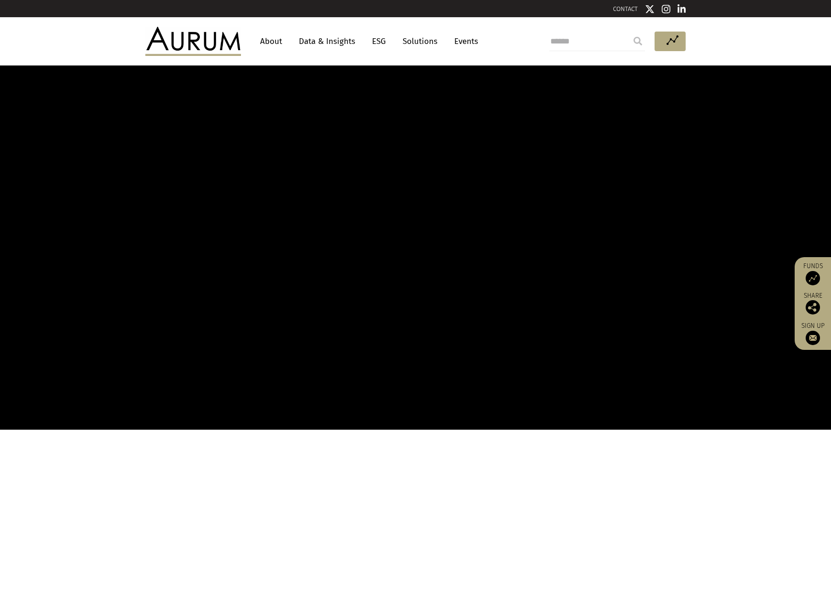 This screenshot has width=831, height=607. Describe the element at coordinates (666, 9) in the screenshot. I see `img: Instagram icon` at that location.